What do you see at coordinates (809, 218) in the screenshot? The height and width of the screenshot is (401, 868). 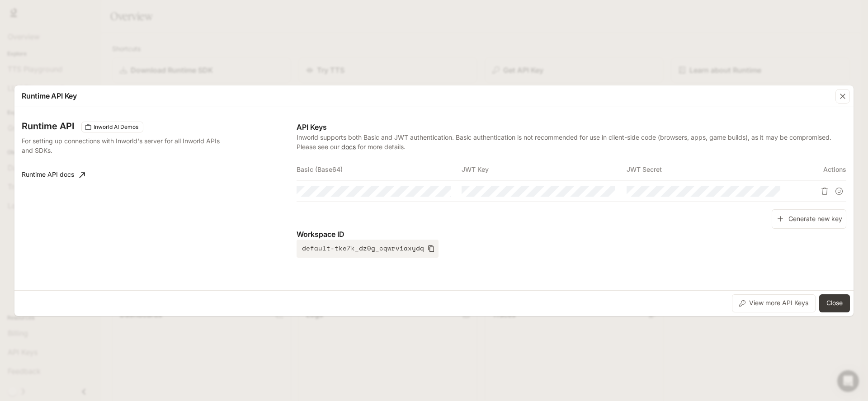 I see `button: Generate new key` at bounding box center [809, 218].